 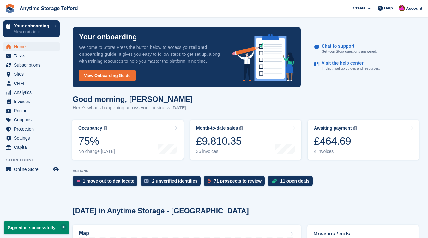 I want to click on h2: Map, so click(x=84, y=234).